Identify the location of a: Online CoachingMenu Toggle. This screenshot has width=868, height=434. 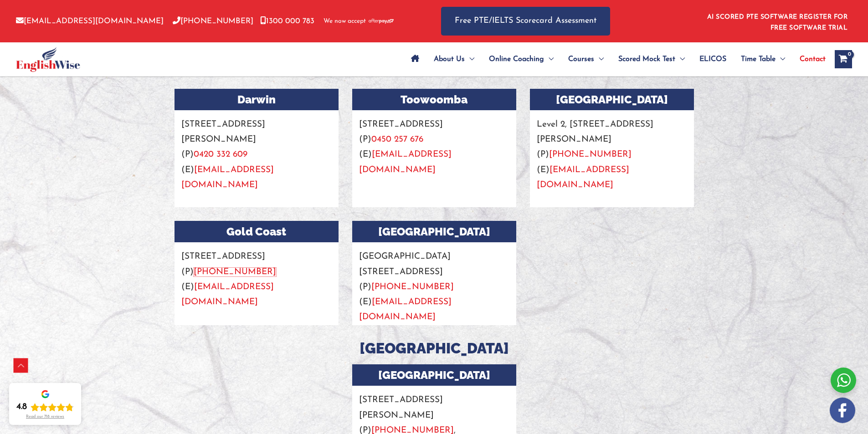
(522, 59).